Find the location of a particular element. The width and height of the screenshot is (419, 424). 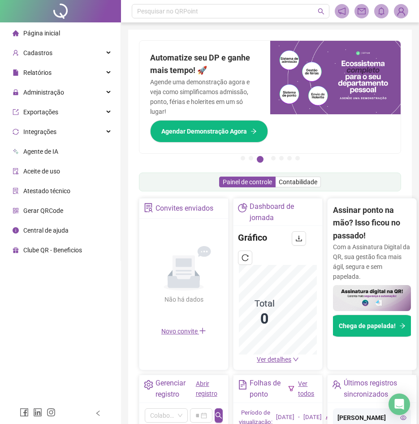

span: setting is located at coordinates (148, 385).